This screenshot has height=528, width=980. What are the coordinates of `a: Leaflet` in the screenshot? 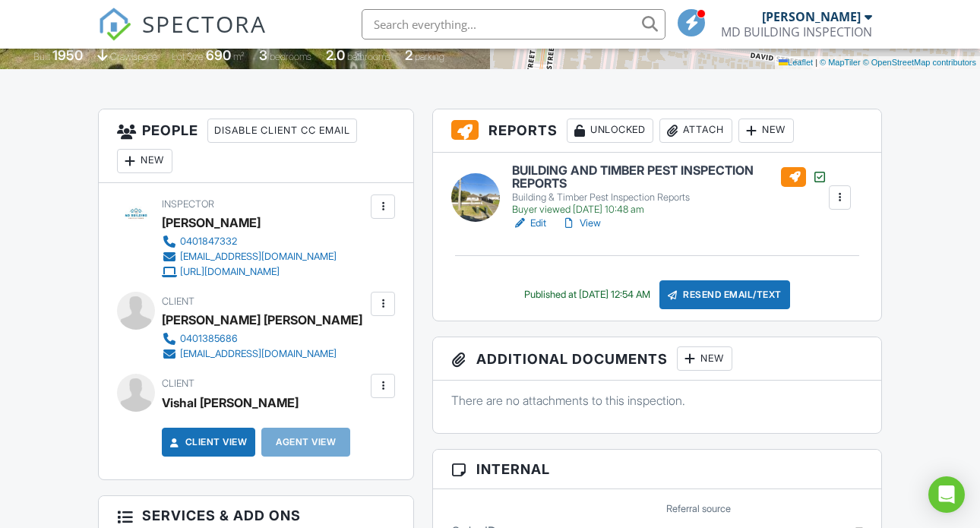 It's located at (796, 63).